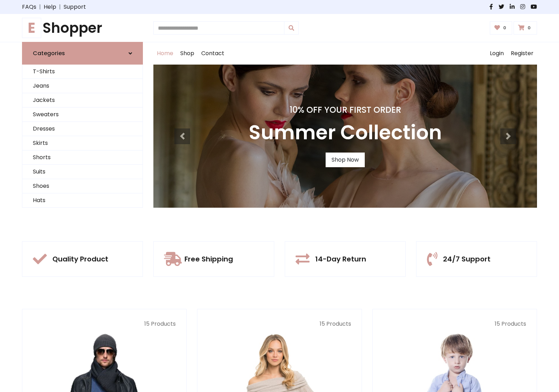 The width and height of the screenshot is (559, 392). Describe the element at coordinates (82, 114) in the screenshot. I see `a: Sweaters` at that location.